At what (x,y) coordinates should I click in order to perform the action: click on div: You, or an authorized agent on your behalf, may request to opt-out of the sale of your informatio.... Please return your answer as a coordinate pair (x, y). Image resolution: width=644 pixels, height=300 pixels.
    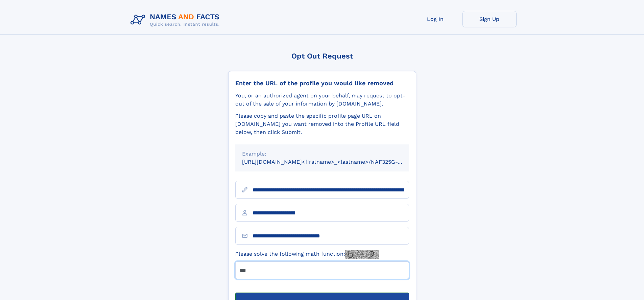
    Looking at the image, I should click on (322, 100).